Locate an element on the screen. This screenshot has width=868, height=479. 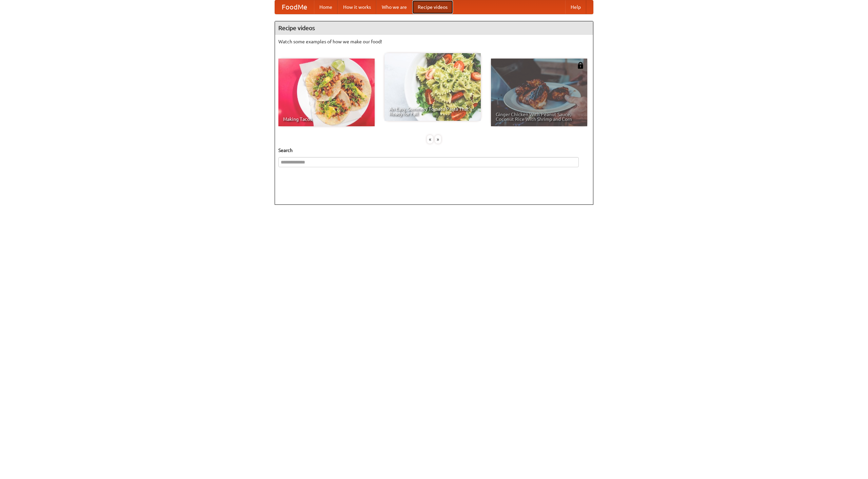
a: FoodMe is located at coordinates (294, 7).